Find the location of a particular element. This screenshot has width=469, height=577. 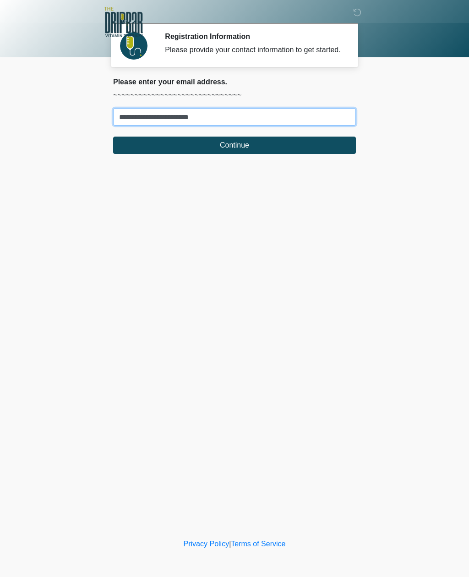

img: The DRIPBaR - Alamo Ranch SATX Logo is located at coordinates (123, 22).